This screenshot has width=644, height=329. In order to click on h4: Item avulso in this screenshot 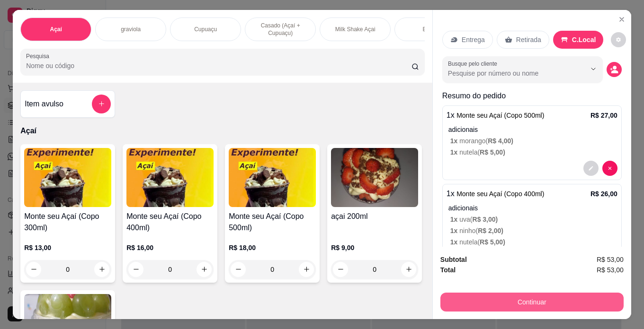, I will do `click(44, 104)`.